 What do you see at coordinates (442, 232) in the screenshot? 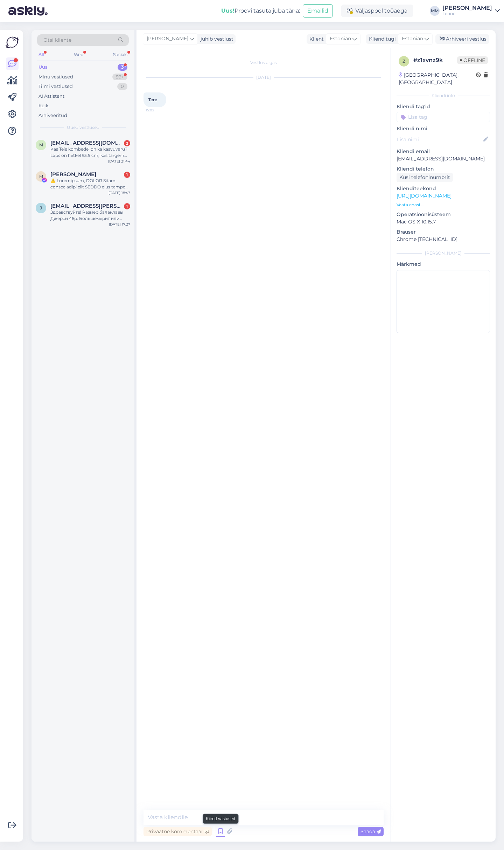
I see `p: Brauser` at bounding box center [442, 232].